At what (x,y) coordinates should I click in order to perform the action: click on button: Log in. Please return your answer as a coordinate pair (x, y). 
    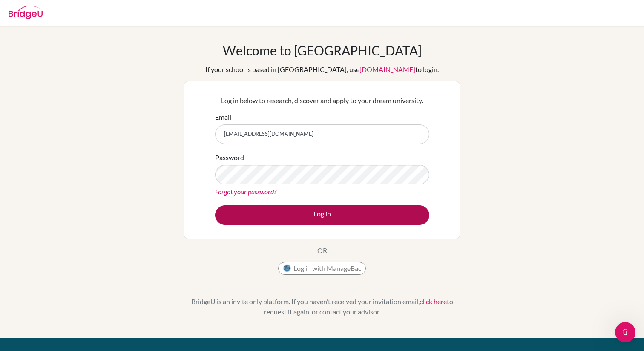
    Looking at the image, I should click on (322, 215).